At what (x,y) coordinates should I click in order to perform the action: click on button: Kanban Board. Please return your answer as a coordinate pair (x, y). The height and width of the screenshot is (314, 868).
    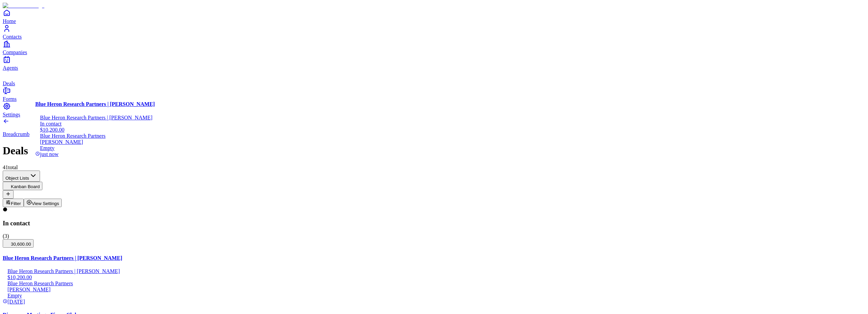
    Looking at the image, I should click on (23, 186).